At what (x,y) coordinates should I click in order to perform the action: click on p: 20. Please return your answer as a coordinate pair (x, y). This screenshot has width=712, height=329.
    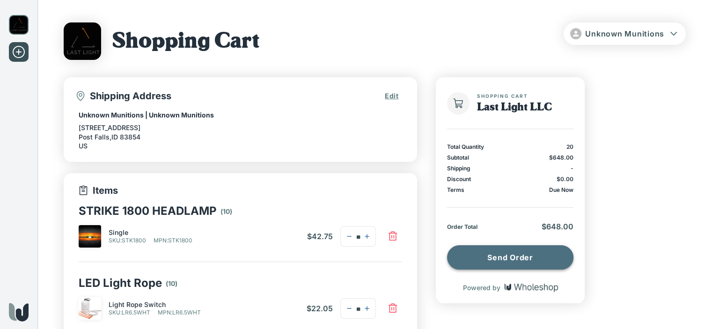
    Looking at the image, I should click on (570, 146).